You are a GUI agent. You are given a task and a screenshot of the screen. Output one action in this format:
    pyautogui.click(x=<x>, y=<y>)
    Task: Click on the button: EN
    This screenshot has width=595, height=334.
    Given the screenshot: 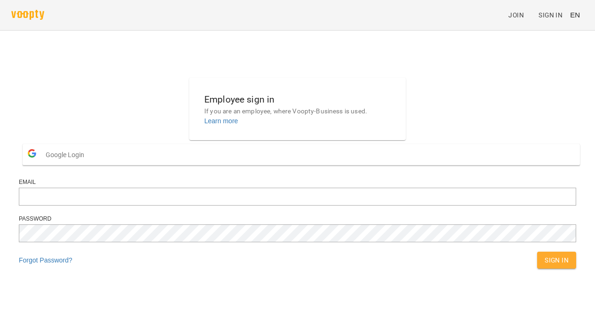 What is the action you would take?
    pyautogui.click(x=574, y=15)
    